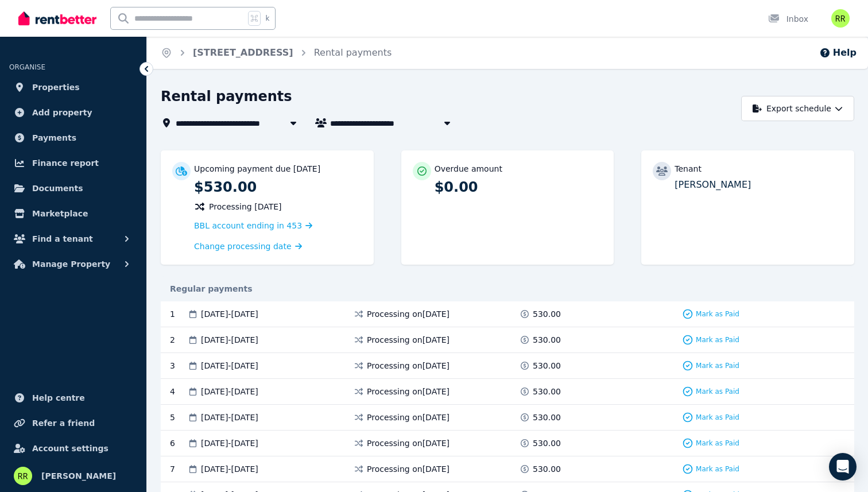 This screenshot has width=868, height=492. I want to click on div: 3, so click(179, 365).